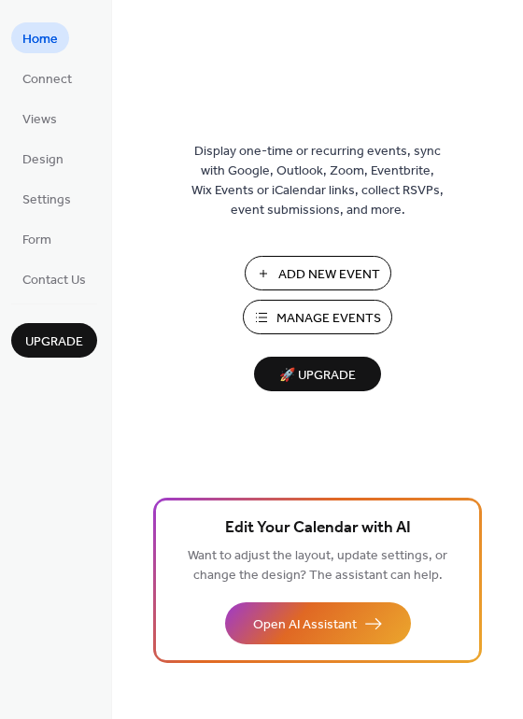 The height and width of the screenshot is (719, 523). What do you see at coordinates (36, 238) in the screenshot?
I see `a: Form` at bounding box center [36, 238].